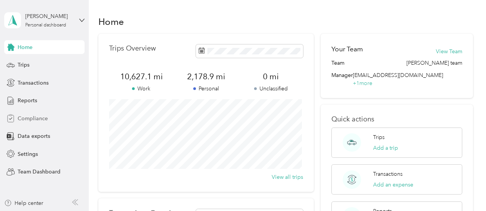 The image size is (486, 211). I want to click on span: Settings, so click(28, 154).